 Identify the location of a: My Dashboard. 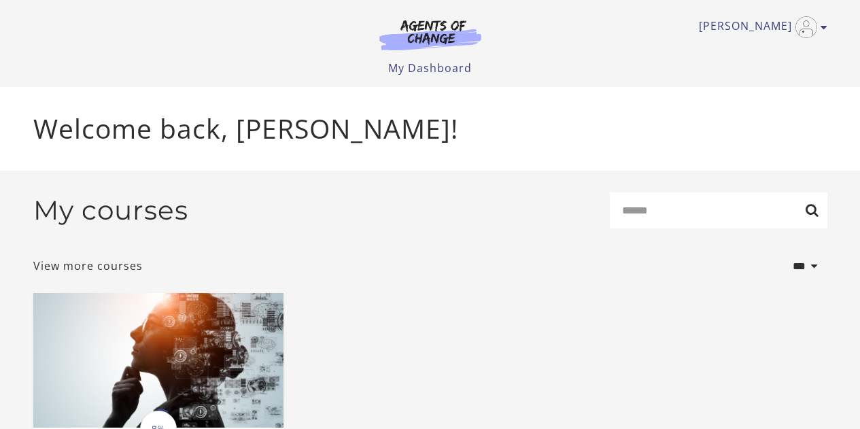
(430, 68).